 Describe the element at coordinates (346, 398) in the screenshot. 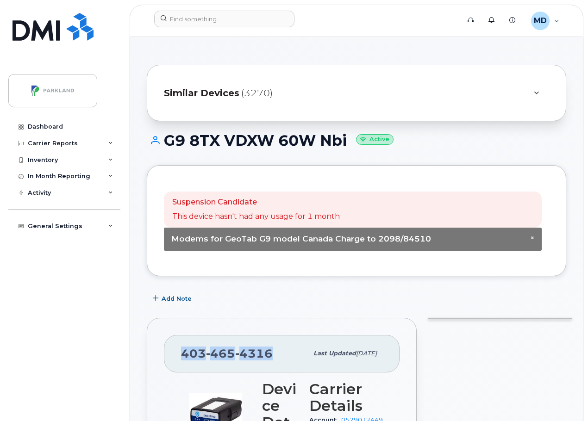

I see `h3: Carrier Details` at that location.